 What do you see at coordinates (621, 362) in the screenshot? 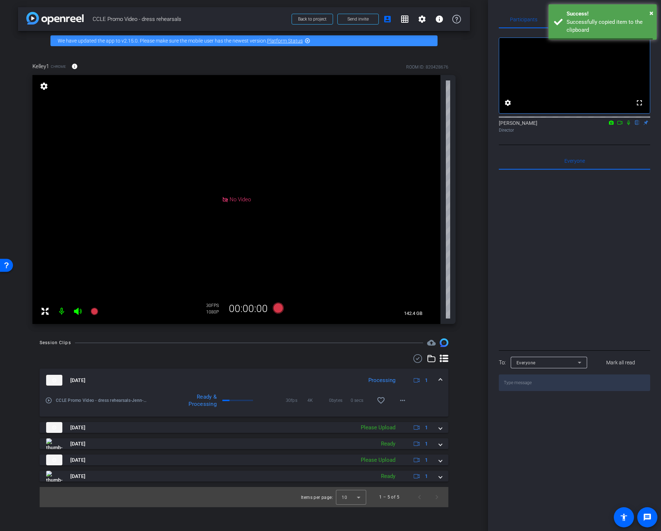
I see `span: Mark all read` at bounding box center [621, 362].